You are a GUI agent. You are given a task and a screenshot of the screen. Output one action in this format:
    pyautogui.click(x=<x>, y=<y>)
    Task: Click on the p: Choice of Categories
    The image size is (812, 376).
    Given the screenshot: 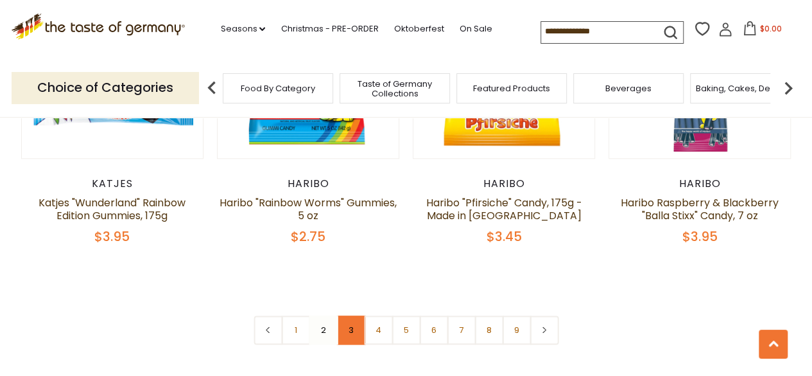 What is the action you would take?
    pyautogui.click(x=105, y=87)
    